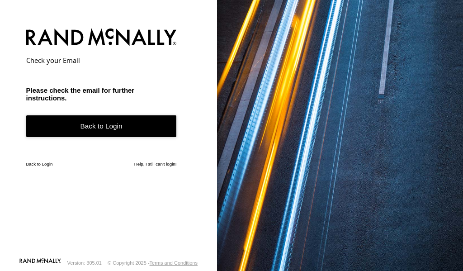 This screenshot has height=271, width=463. What do you see at coordinates (85, 263) in the screenshot?
I see `div: Version: 305.01` at bounding box center [85, 263].